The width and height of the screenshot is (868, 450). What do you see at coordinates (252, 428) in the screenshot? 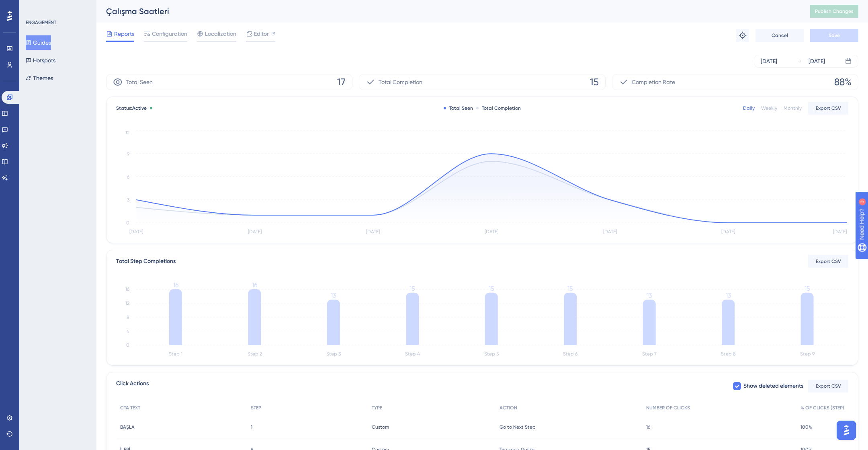
I see `span: 1` at bounding box center [252, 428].